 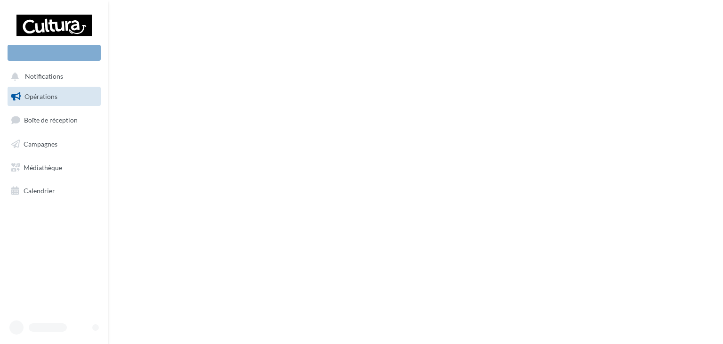 I want to click on a: Calendrier, so click(x=54, y=191).